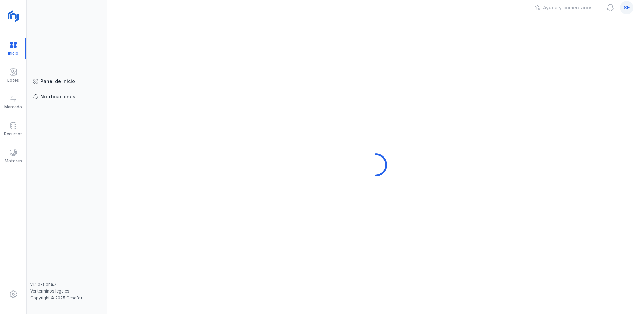 The height and width of the screenshot is (314, 644). I want to click on div: Ayuda y comentarios, so click(568, 8).